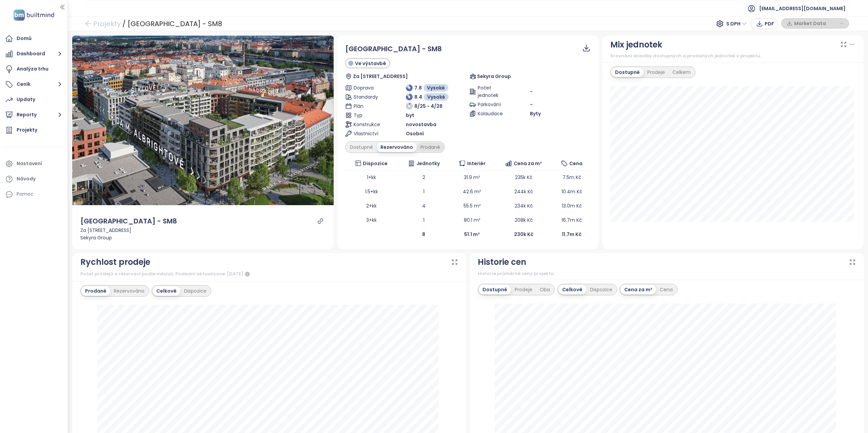  What do you see at coordinates (424, 234) in the screenshot?
I see `b: 8` at bounding box center [424, 234].